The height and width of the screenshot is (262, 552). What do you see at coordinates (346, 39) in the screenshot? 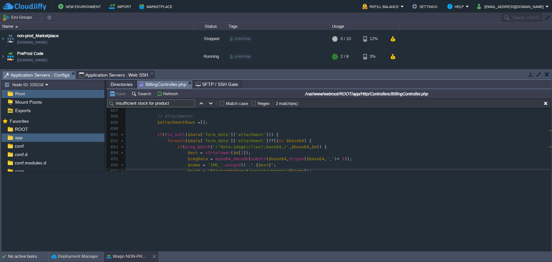
I see `div: 0 / 10` at bounding box center [346, 39].